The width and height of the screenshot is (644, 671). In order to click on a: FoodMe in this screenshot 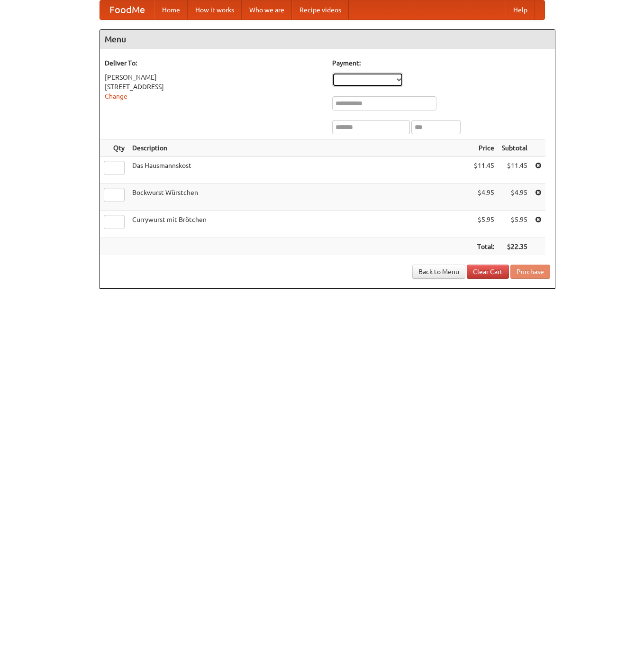, I will do `click(127, 10)`.